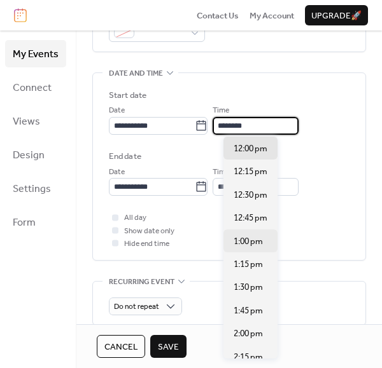 This screenshot has height=368, width=382. What do you see at coordinates (248, 242) in the screenshot?
I see `span: 1:00 pm` at bounding box center [248, 242].